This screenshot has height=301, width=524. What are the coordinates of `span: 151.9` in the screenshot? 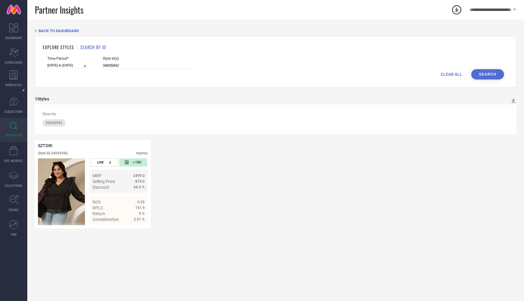 It's located at (140, 208).